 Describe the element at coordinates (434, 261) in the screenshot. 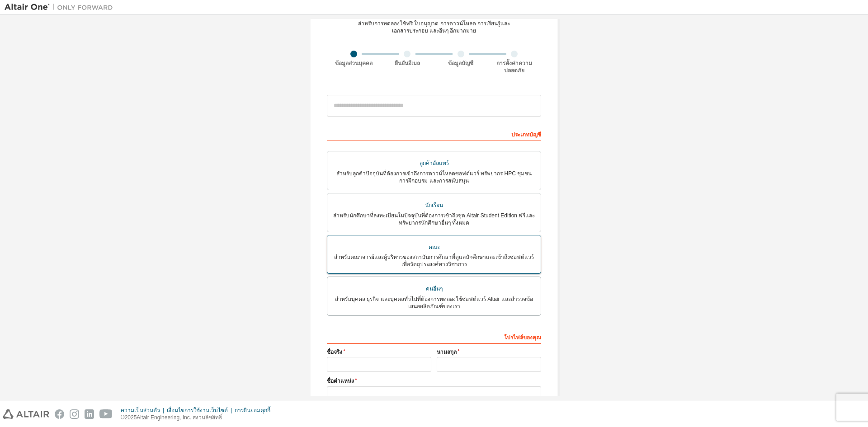

I see `font: สำหรับคณาจารย์และผู้บริหารของสถาบันการศึกษาที่ดูแลนักศึกษาและเข้าถึงซอฟต์แวร์เพื่อวัตถุประสงค์ทาง...` at that location.